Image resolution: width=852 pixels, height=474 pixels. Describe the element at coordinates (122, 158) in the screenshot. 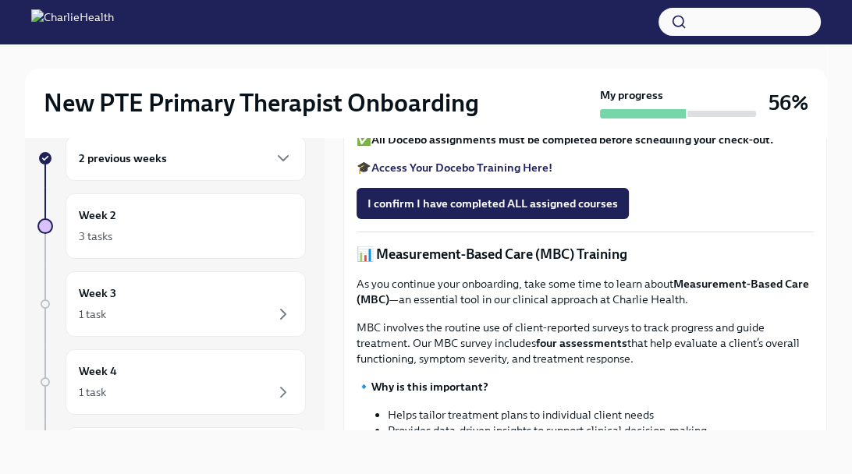

I see `h6: 2 previous weeks` at that location.